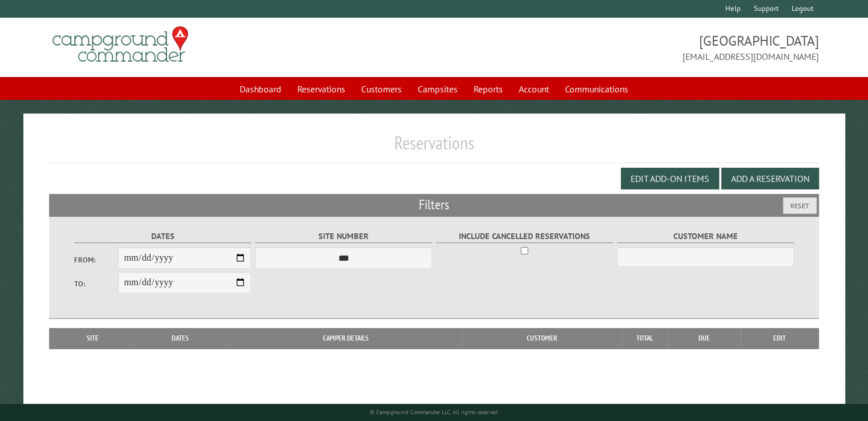 The height and width of the screenshot is (421, 868). What do you see at coordinates (704, 338) in the screenshot?
I see `th: Due` at bounding box center [704, 338].